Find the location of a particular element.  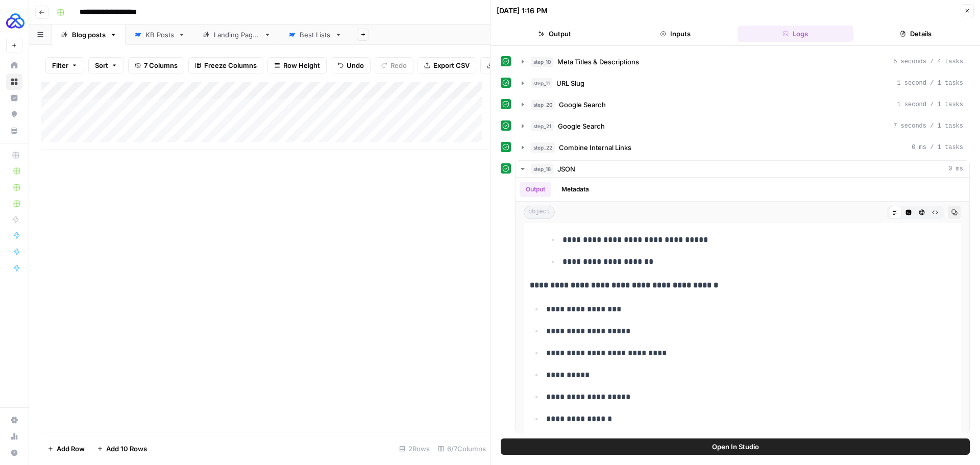

span: step_20 is located at coordinates (543, 105).